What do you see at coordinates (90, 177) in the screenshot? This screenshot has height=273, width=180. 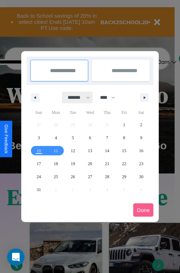 I see `button: 27` at bounding box center [90, 177].